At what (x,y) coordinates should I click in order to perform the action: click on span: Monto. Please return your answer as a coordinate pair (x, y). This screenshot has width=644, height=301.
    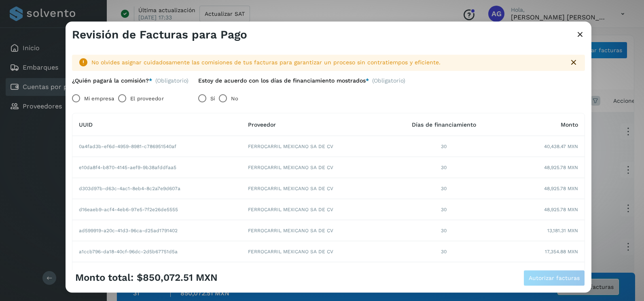
    Looking at the image, I should click on (569, 124).